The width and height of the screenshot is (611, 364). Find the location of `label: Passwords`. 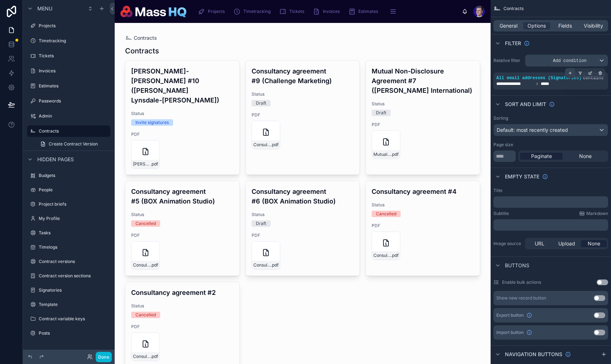

label: Passwords is located at coordinates (74, 101).